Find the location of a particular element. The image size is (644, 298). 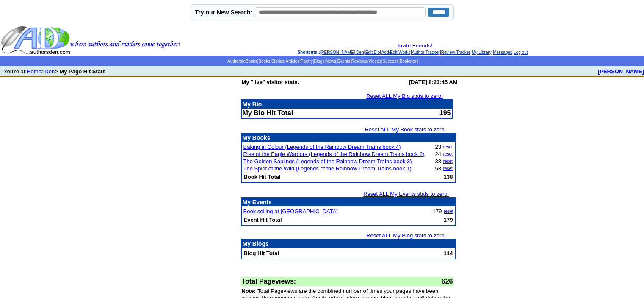

b: My Bio Hit Total is located at coordinates (268, 113).